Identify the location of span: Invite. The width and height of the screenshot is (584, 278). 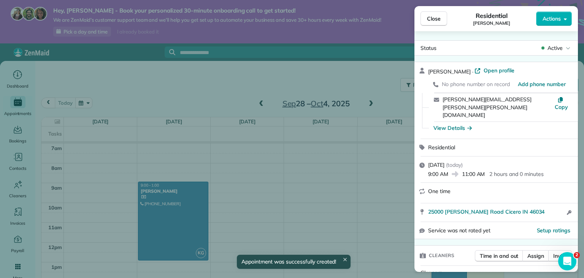
(560, 255).